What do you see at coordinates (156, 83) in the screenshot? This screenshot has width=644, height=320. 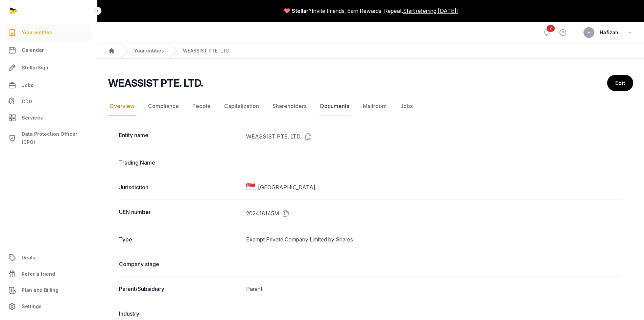 I see `h2: WEASSIST PTE. LTD.` at bounding box center [156, 83].